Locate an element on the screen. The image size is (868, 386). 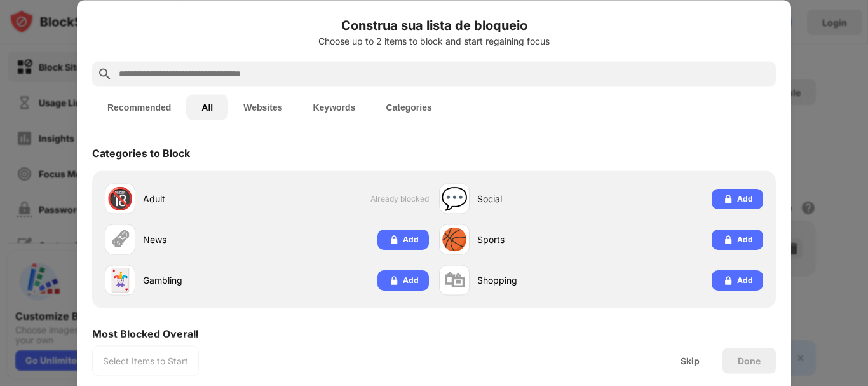
div: Gambling is located at coordinates (204, 280).